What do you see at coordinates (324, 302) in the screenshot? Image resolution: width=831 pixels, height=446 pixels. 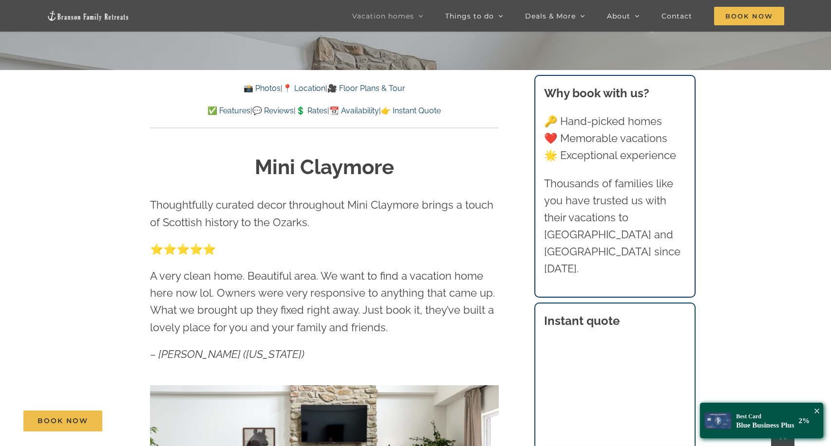 I see `p: A very clean home. Beautiful area. We want to find a vacation home here now lol. Owners were very...` at bounding box center [324, 302].